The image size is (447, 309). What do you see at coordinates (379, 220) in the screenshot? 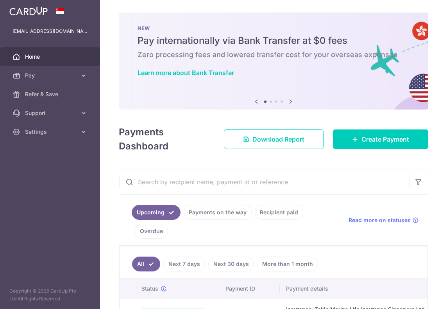
I see `span: Read more on statuses` at bounding box center [379, 220].